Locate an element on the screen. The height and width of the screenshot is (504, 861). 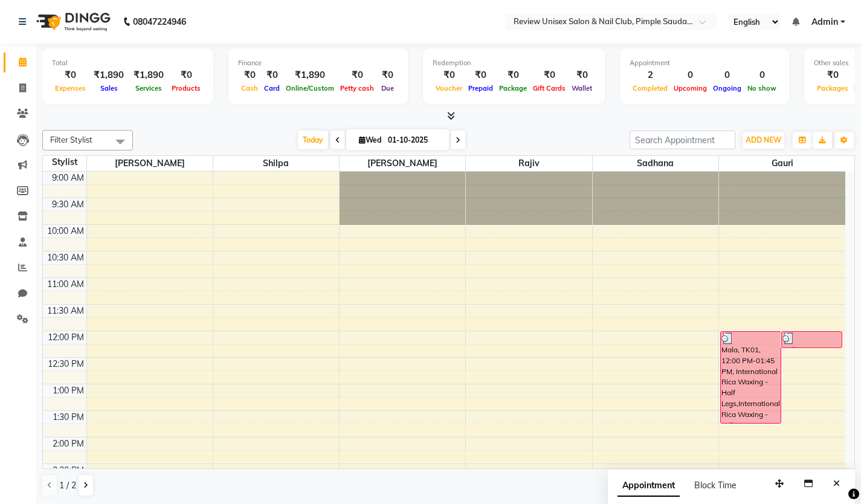
div: 10:30 AM is located at coordinates (65, 257).